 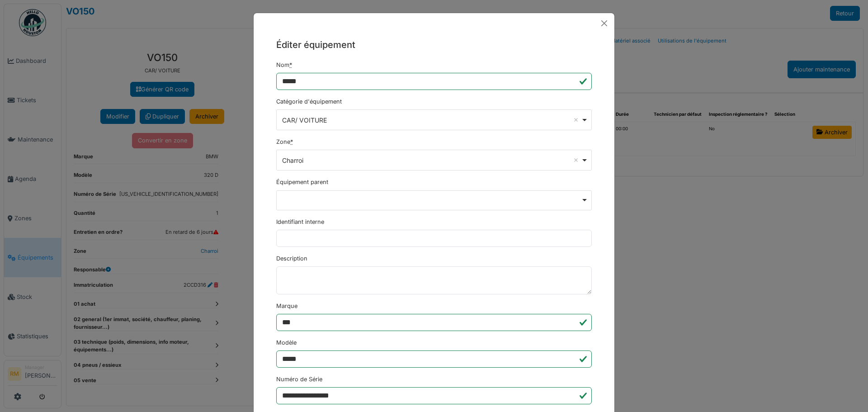 I want to click on label: Équipement parent, so click(x=302, y=182).